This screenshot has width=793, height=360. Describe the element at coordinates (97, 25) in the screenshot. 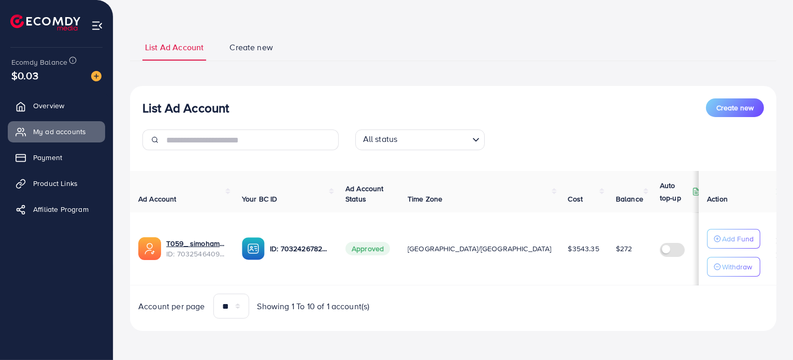

I see `img: menu` at that location.